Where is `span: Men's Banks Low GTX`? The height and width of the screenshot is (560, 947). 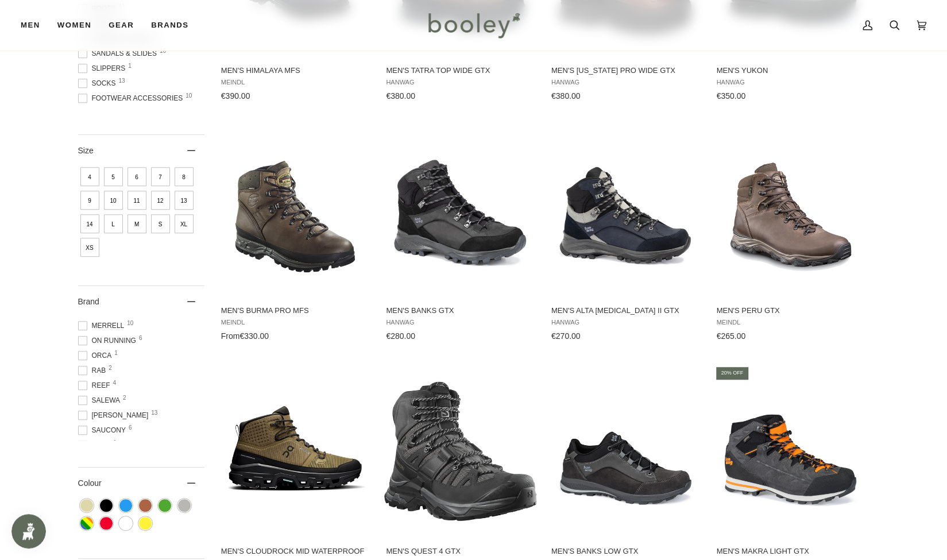 span: Men's Banks Low GTX is located at coordinates (625, 551).